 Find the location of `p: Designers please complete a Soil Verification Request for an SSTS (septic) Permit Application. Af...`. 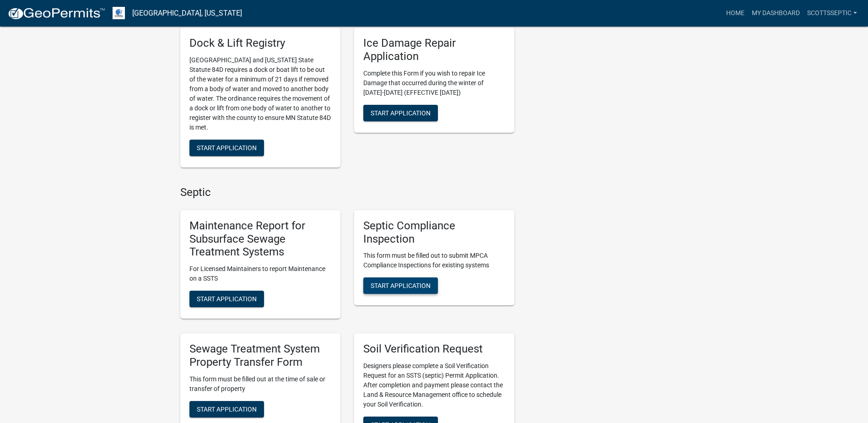

p: Designers please complete a Soil Verification Request for an SSTS (septic) Permit Application. Af... is located at coordinates (434, 385).